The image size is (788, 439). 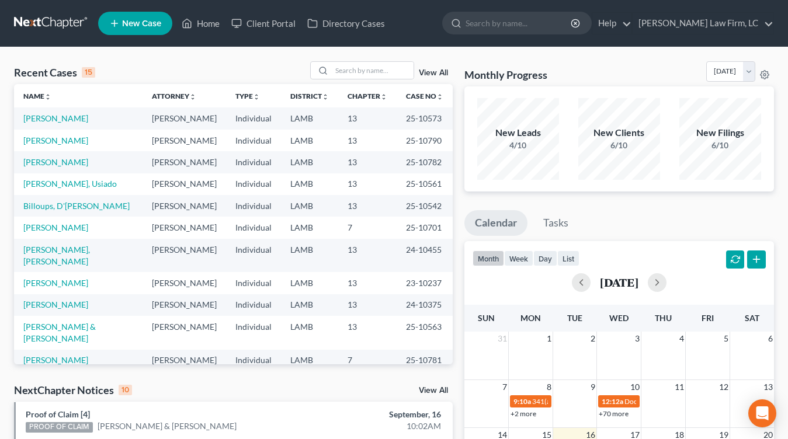 What do you see at coordinates (611, 23) in the screenshot?
I see `a: Help` at bounding box center [611, 23].